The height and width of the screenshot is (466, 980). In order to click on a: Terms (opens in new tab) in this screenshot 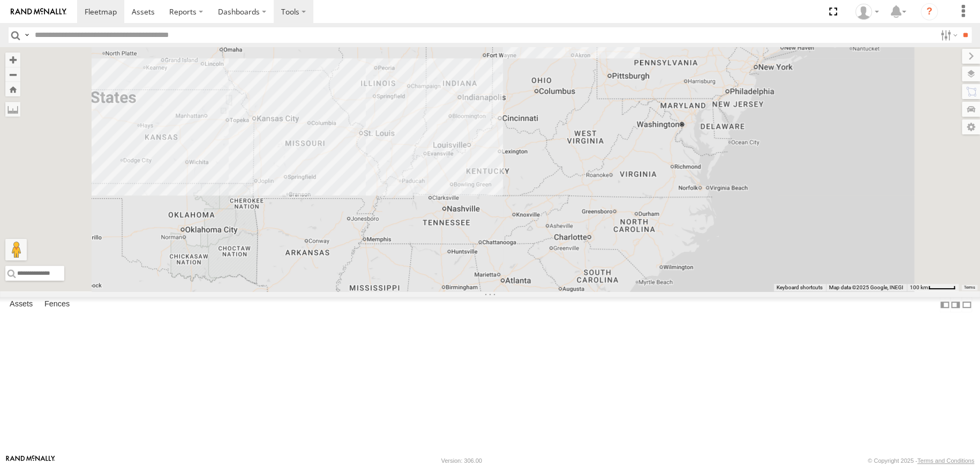, I will do `click(970, 288)`.